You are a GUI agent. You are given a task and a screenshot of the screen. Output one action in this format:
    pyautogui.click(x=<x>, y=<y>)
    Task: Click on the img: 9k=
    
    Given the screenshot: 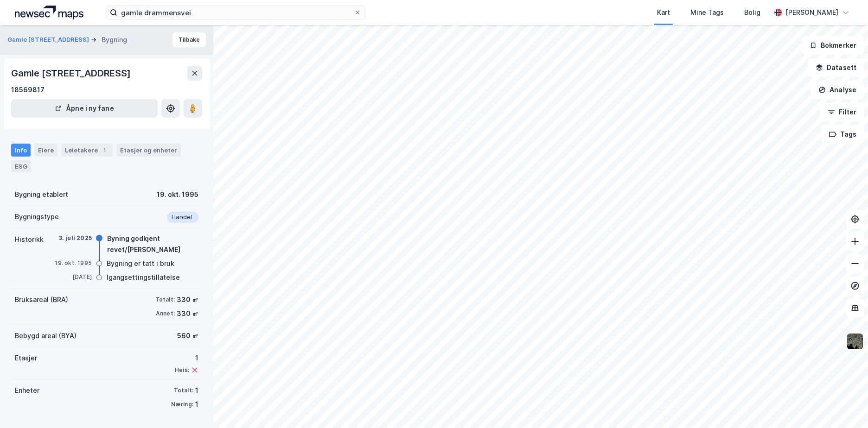 What is the action you would take?
    pyautogui.click(x=855, y=341)
    